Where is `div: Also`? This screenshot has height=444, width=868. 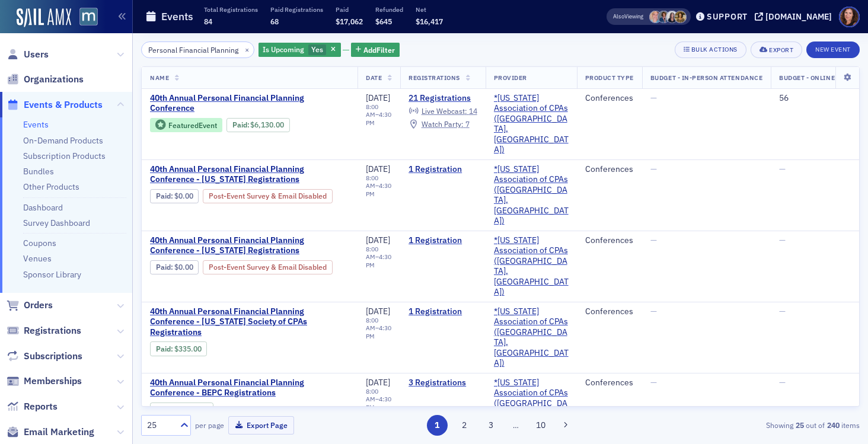 div: Also is located at coordinates (619, 16).